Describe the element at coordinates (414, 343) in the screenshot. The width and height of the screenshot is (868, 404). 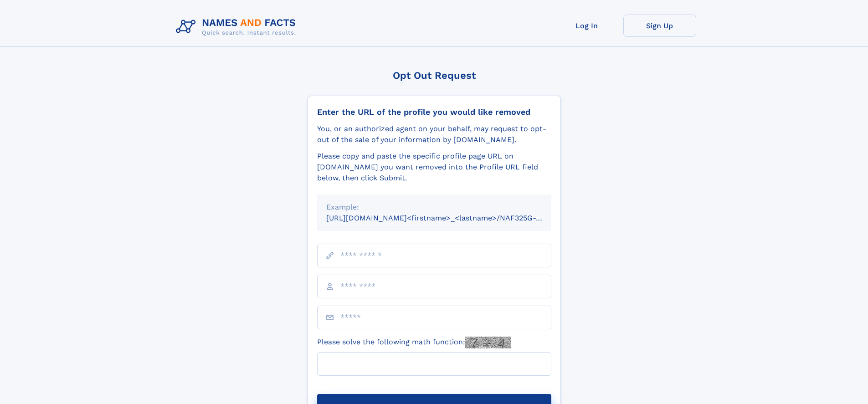
I see `label: Please solve the following math function:` at that location.